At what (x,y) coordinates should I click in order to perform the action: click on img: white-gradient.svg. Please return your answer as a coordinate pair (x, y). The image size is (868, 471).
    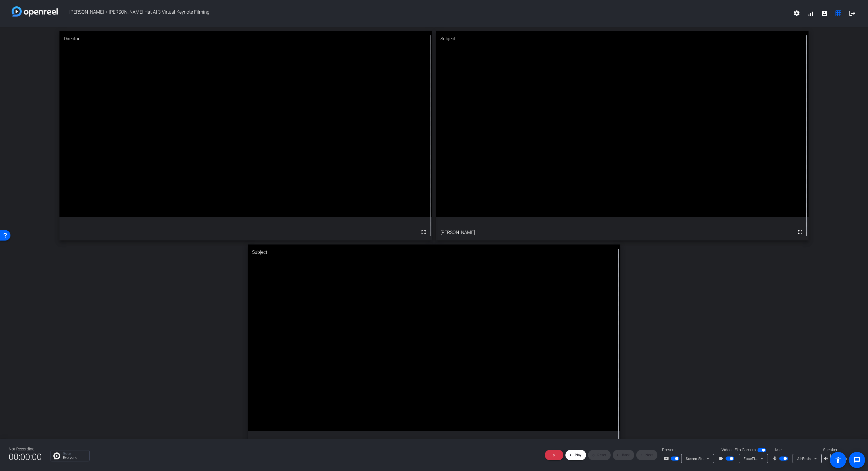
    Looking at the image, I should click on (34, 11).